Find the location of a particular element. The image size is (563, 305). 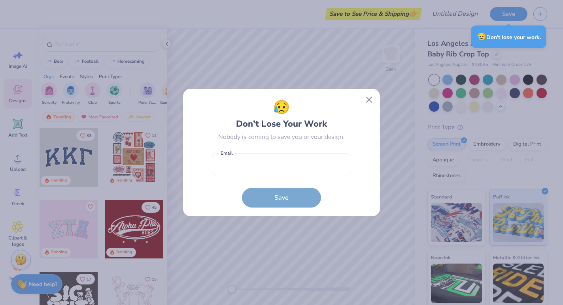

div: Nobody is coming to save you or your design. is located at coordinates (281, 137).